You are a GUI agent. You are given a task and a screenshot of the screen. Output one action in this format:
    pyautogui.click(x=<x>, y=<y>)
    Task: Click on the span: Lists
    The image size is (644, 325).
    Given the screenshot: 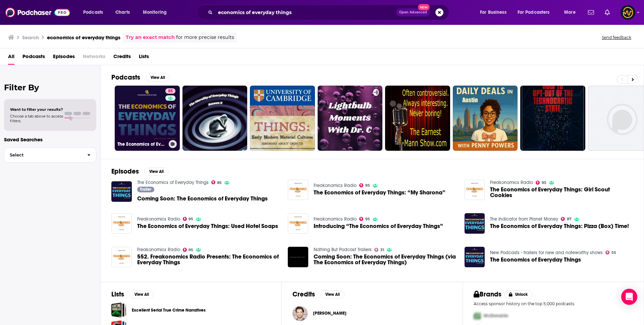 What is the action you would take?
    pyautogui.click(x=144, y=58)
    